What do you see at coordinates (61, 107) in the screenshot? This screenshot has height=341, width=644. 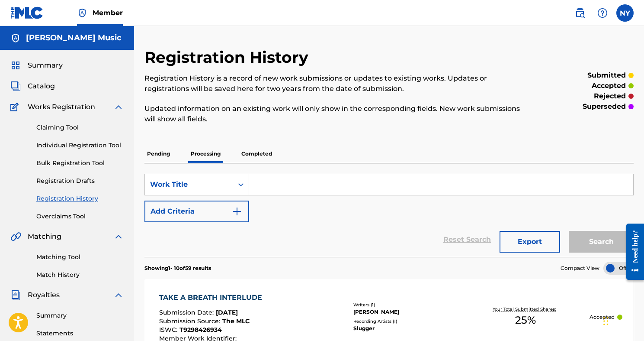 I see `span: Works Registration` at bounding box center [61, 107].